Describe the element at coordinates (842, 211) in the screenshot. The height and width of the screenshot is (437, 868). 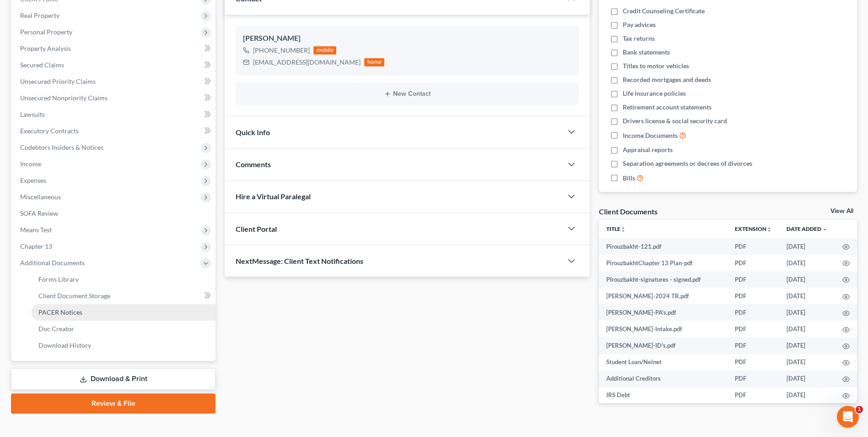
I see `a: View All` at that location.